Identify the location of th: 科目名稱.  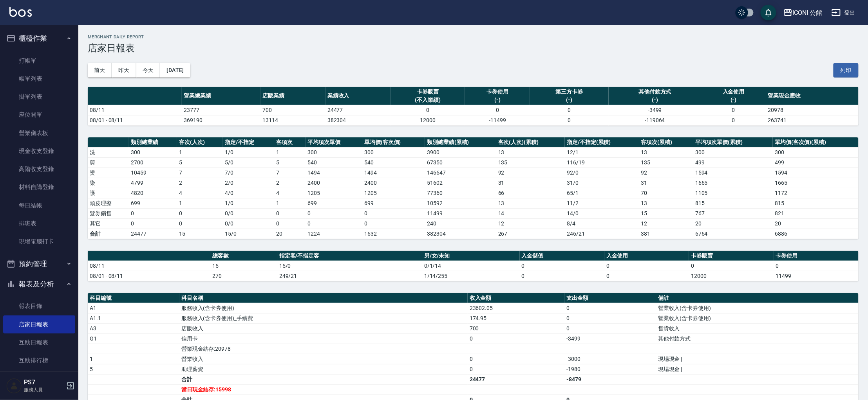
(324, 298).